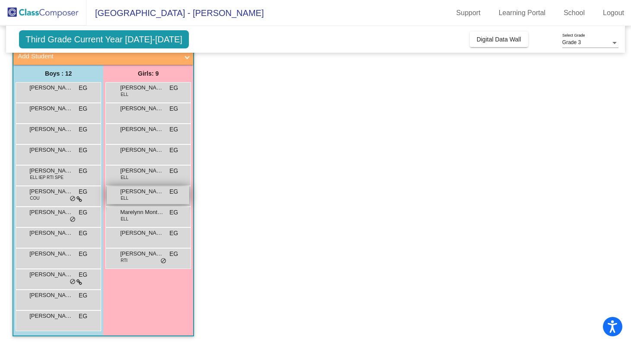  I want to click on span: COU, so click(35, 198).